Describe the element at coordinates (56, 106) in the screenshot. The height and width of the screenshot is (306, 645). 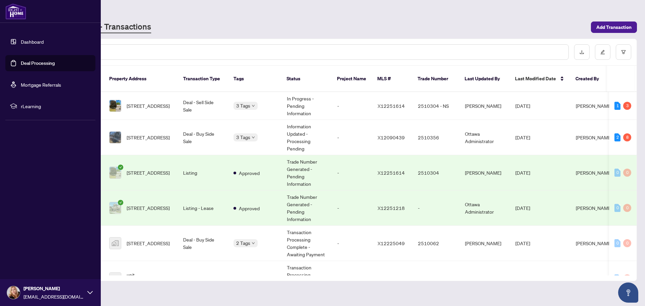
I see `span: rLearning` at that location.